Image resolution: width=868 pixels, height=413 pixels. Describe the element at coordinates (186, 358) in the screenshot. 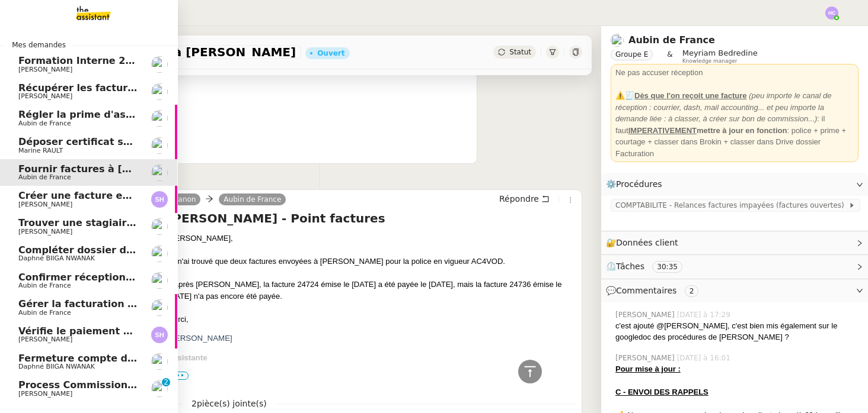

I see `span: Assistante` at that location.